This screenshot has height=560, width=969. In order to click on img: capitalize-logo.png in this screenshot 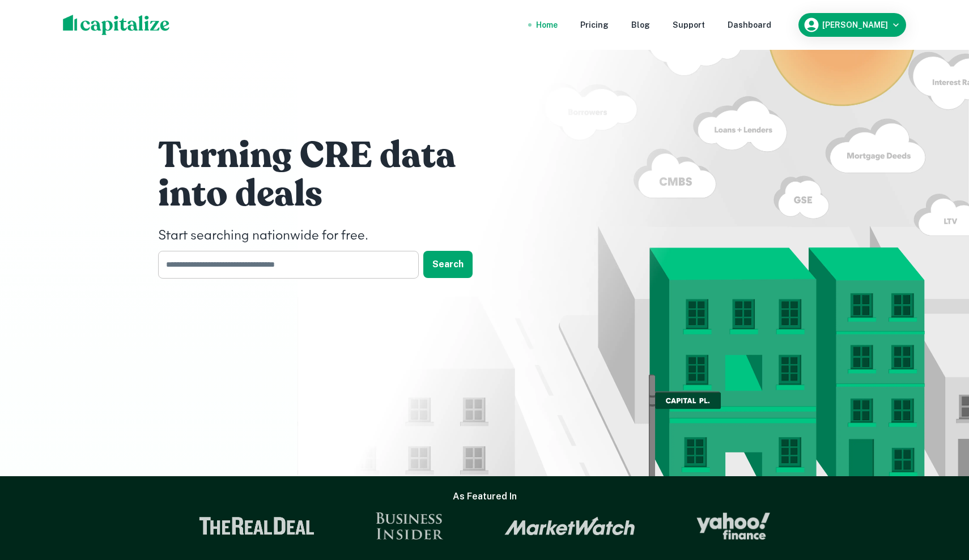, I will do `click(116, 25)`.